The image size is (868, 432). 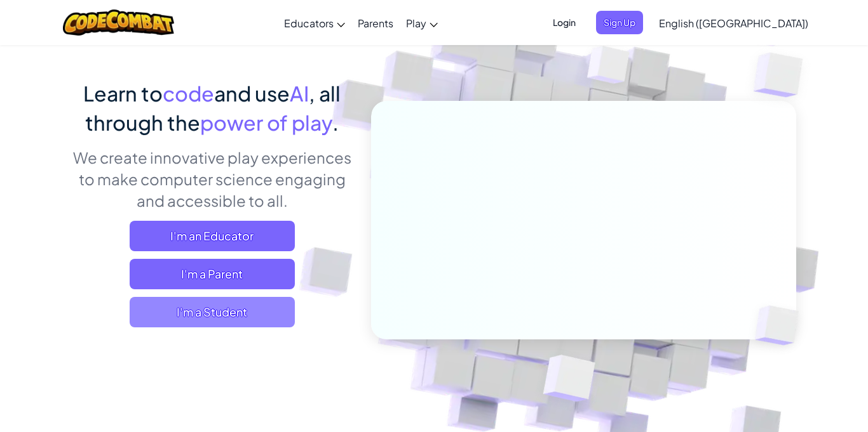 What do you see at coordinates (188, 93) in the screenshot?
I see `span: code` at bounding box center [188, 93].